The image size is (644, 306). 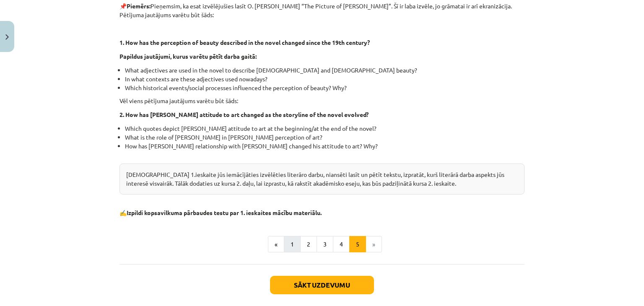 What do you see at coordinates (244, 42) in the screenshot?
I see `strong: 1. How has the perception of beauty described in the novel changed since the 19th century?` at bounding box center [244, 42].